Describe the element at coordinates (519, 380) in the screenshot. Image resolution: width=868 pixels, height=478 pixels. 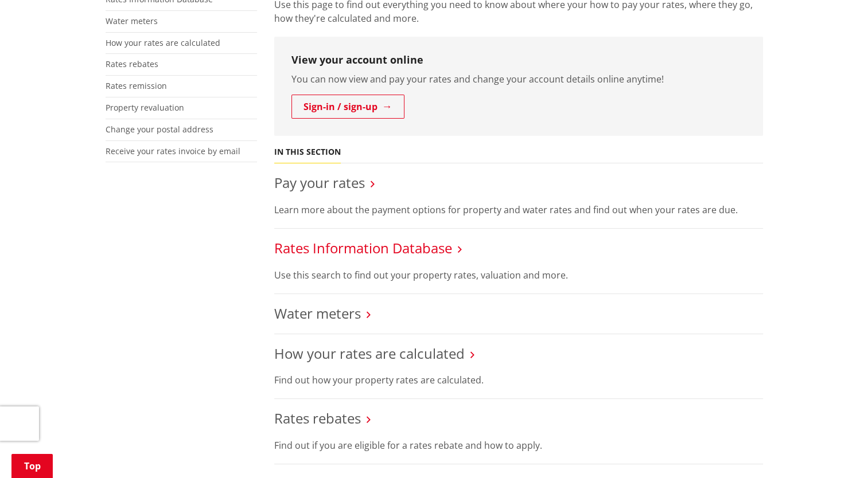
I see `p: Find out how your property rates are calculated.` at that location.